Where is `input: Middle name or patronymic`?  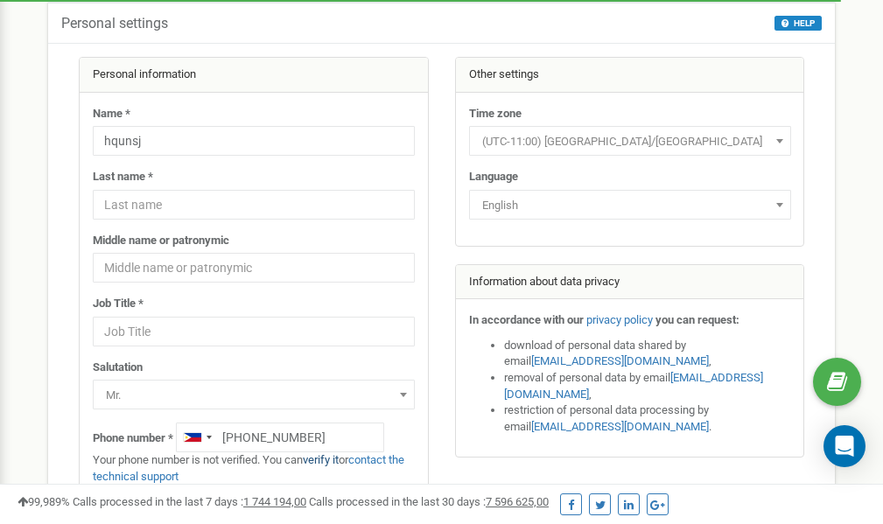 input: Middle name or patronymic is located at coordinates (254, 268).